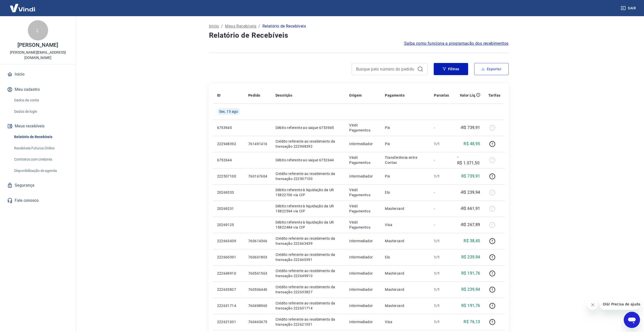 The image size is (644, 332). What do you see at coordinates (470, 209) in the screenshot?
I see `p: -R$ 661,91` at bounding box center [470, 209].